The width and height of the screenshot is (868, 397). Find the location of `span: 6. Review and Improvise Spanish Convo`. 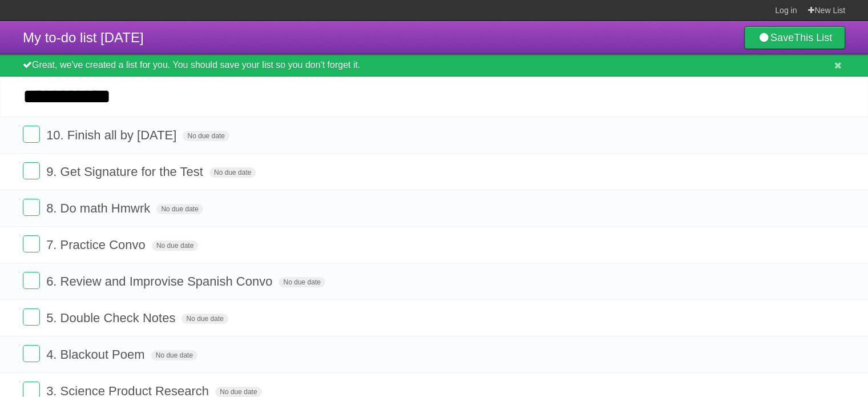

span: 6. Review and Improvise Spanish Convo is located at coordinates (160, 281).